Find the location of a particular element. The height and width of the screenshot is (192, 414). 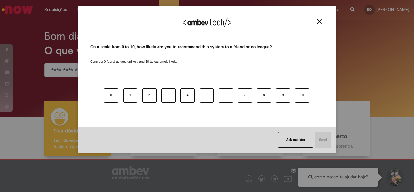

button: 9 is located at coordinates (283, 95).